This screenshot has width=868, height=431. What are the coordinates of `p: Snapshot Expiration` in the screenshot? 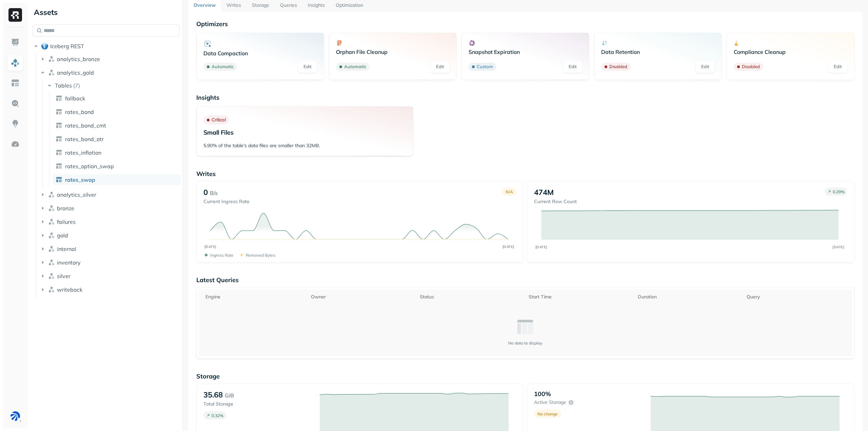 It's located at (525, 52).